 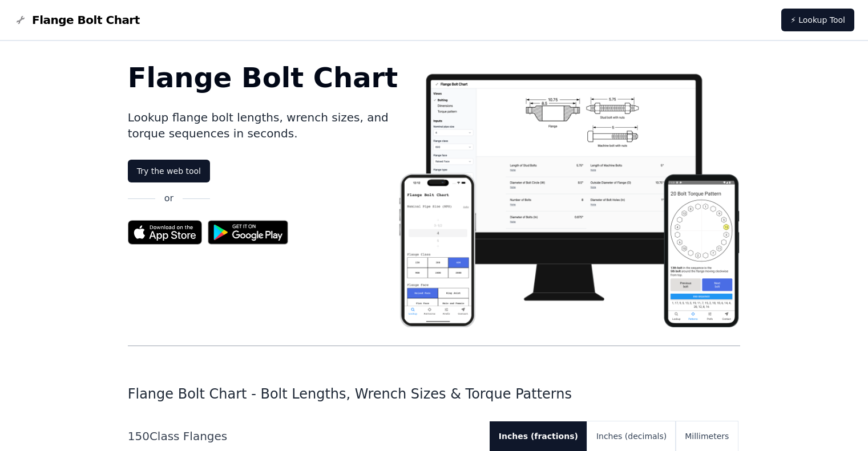 I want to click on a: Flange Bolt Chart LogoFlange Bolt Chart, so click(x=77, y=20).